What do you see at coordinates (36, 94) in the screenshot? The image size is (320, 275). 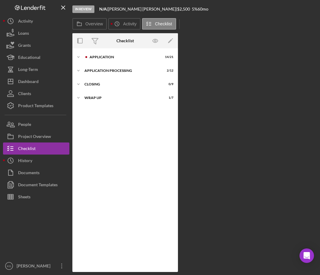 I see `button: Clients` at bounding box center [36, 94].